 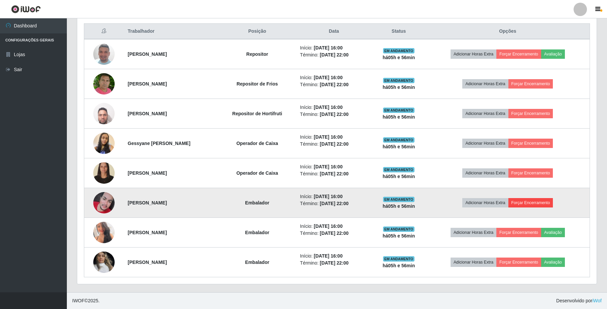 What do you see at coordinates (398, 31) in the screenshot?
I see `th: Status` at bounding box center [398, 31].